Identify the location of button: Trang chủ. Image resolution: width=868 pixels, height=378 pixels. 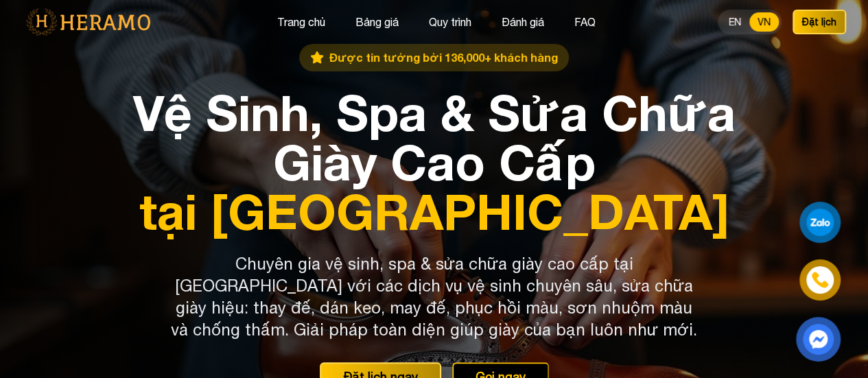
(301, 22).